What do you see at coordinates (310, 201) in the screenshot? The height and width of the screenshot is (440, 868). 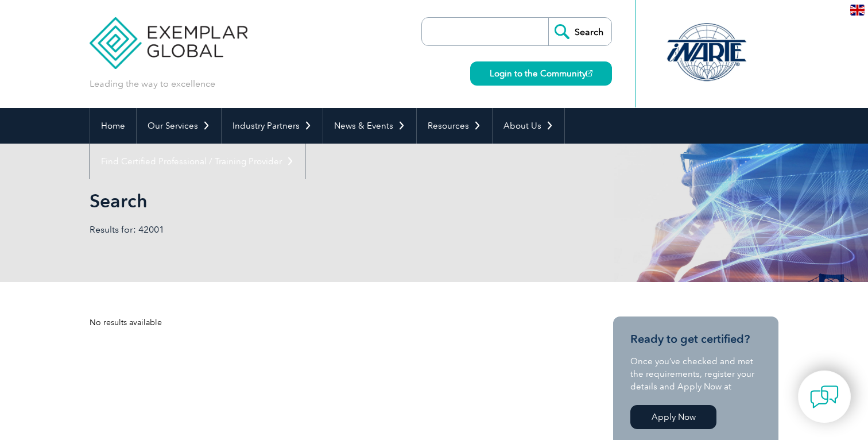 I see `h1: Search` at bounding box center [310, 201].